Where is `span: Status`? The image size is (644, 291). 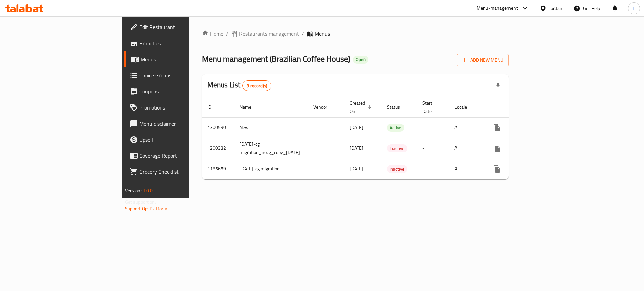
span: Status is located at coordinates (398, 107).